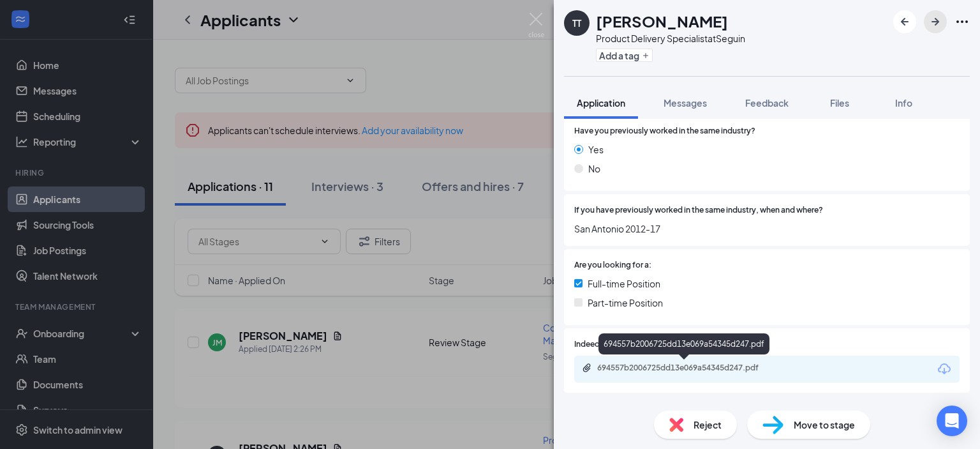  What do you see at coordinates (624, 55) in the screenshot?
I see `button: PlusAdd a tag` at bounding box center [624, 55].